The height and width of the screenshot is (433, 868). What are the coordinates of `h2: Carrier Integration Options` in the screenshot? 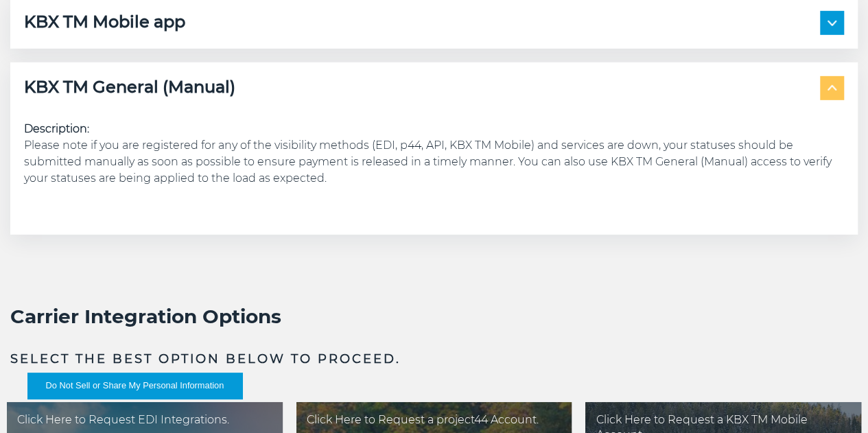 It's located at (433, 316).